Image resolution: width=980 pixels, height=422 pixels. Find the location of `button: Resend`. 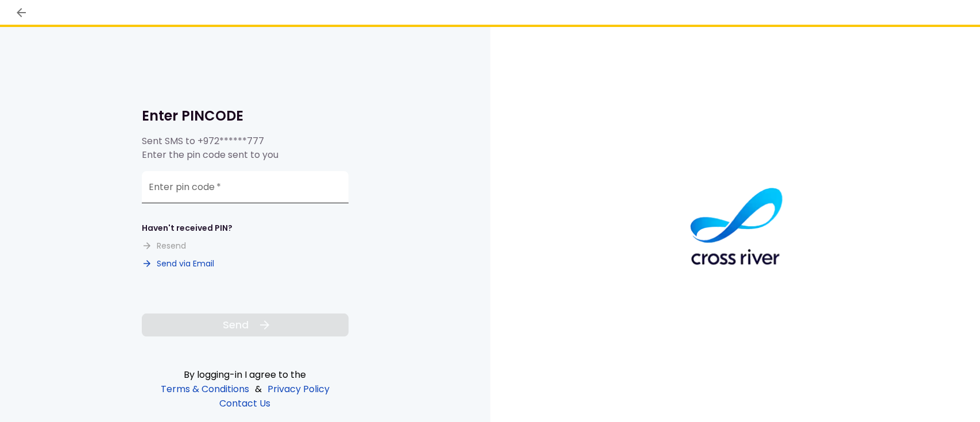

button: Resend is located at coordinates (163, 246).